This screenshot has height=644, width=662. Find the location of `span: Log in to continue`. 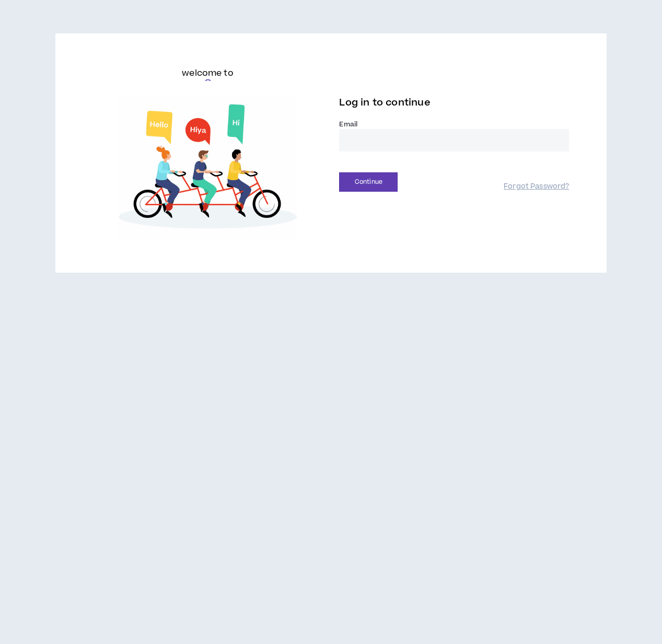

span: Log in to continue is located at coordinates (384, 103).